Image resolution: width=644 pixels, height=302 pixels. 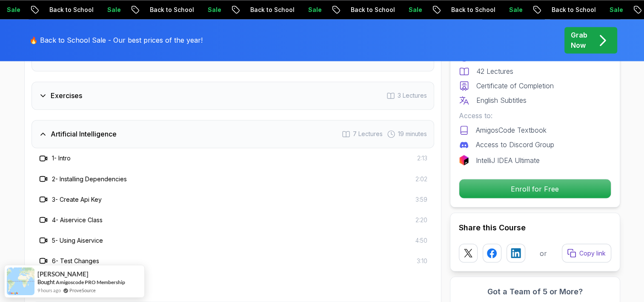 I want to click on span: 3 Lectures, so click(x=413, y=96).